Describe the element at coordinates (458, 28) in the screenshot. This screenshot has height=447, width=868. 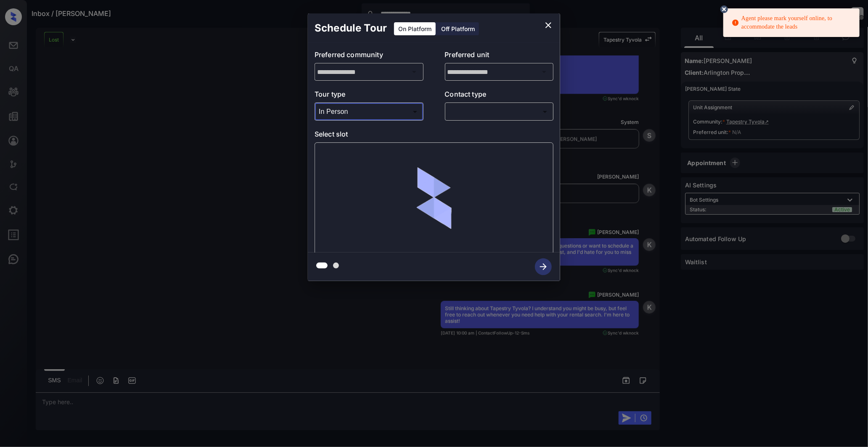
I see `div: Off Platform` at that location.